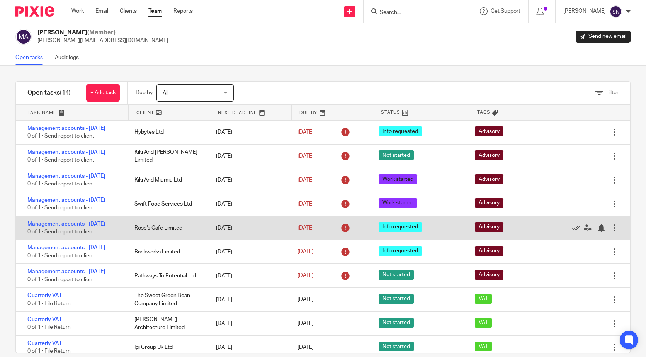 Image resolution: width=646 pixels, height=357 pixels. Describe the element at coordinates (155, 11) in the screenshot. I see `a: Team` at that location.